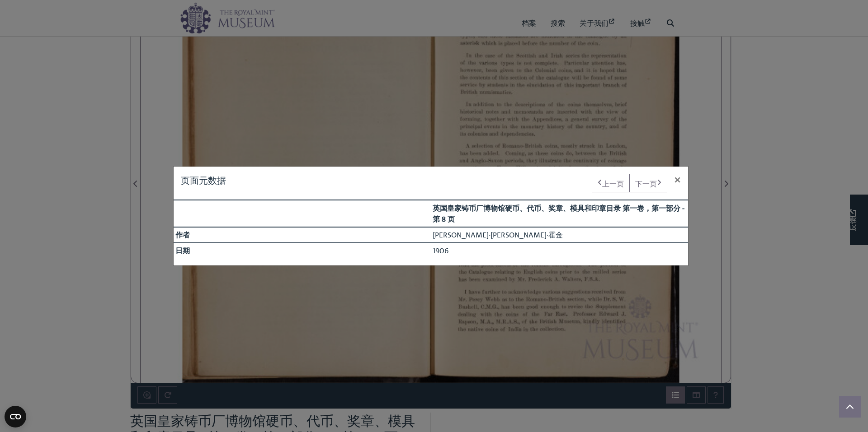 The height and width of the screenshot is (432, 868). Describe the element at coordinates (203, 180) in the screenshot. I see `font: 页面元数据` at that location.